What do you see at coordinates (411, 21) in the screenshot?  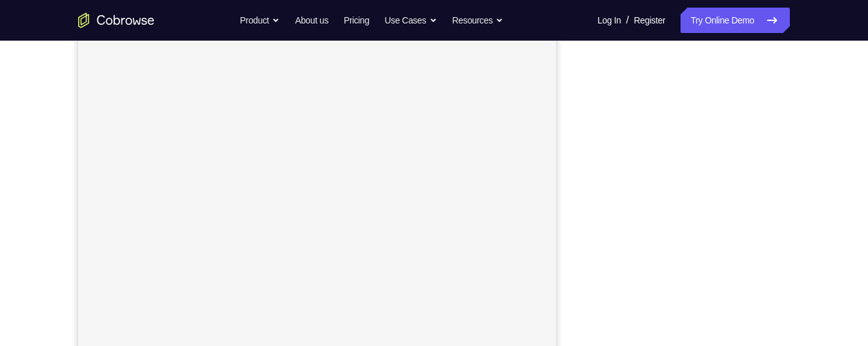 I see `button: Use Cases` at bounding box center [411, 21].